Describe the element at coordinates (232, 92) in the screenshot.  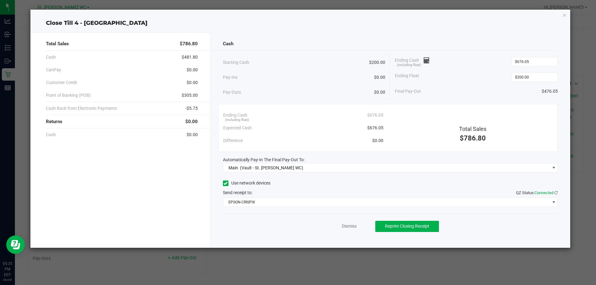
I see `span: Pay-Outs` at that location.